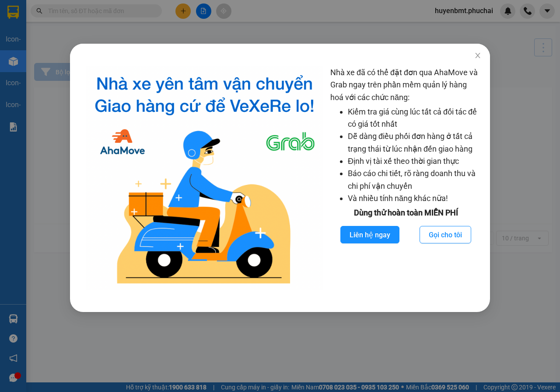 Image resolution: width=560 pixels, height=392 pixels. I want to click on li: Định vị tài xế theo thời gian thực, so click(415, 162).